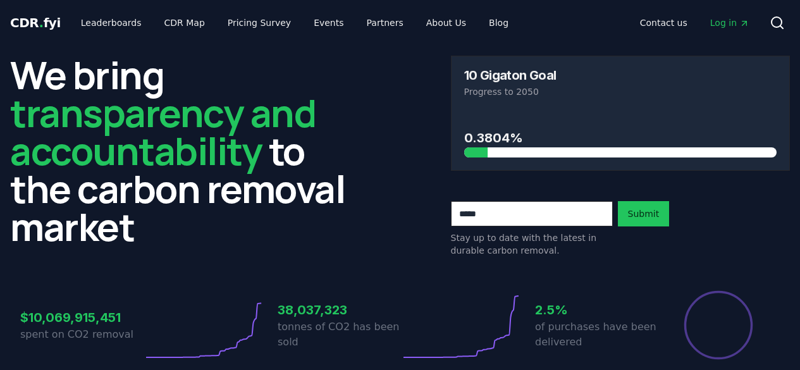 The width and height of the screenshot is (800, 370). Describe the element at coordinates (185, 23) in the screenshot. I see `a: CDR Map` at that location.